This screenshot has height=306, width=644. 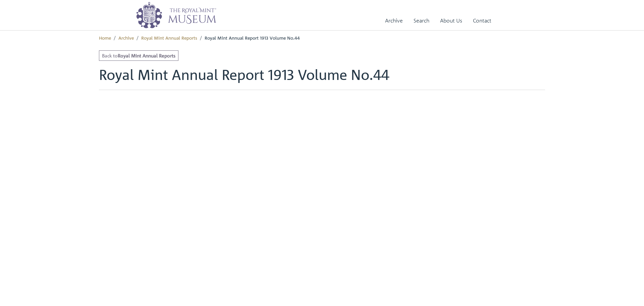 I want to click on span: Royal Mint Annual Report 1913 Volume No.44, so click(x=252, y=38).